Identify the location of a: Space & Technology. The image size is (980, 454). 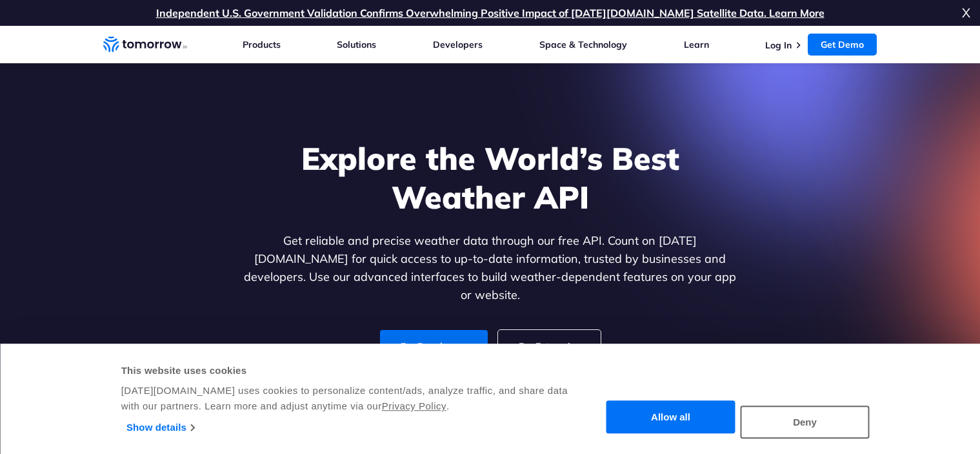
(583, 45).